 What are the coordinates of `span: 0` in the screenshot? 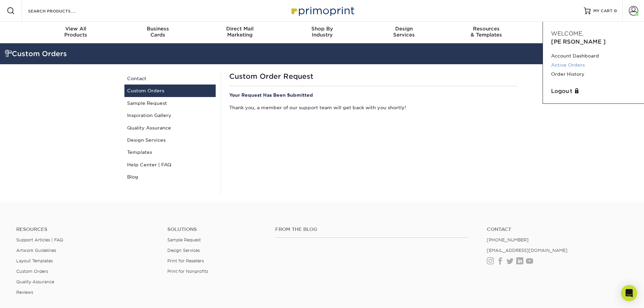 It's located at (615, 11).